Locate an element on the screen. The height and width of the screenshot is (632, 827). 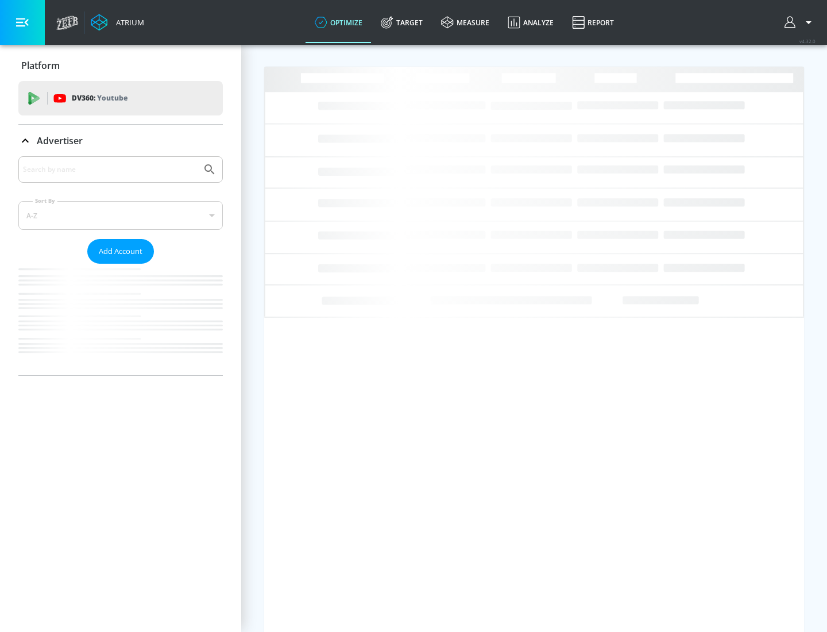
p: Platform is located at coordinates (40, 65).